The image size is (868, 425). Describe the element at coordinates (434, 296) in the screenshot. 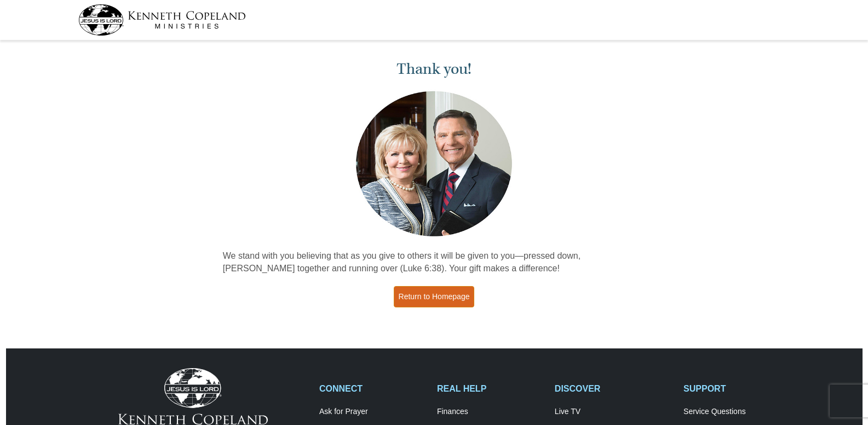

I see `a: Return to Homepage` at that location.